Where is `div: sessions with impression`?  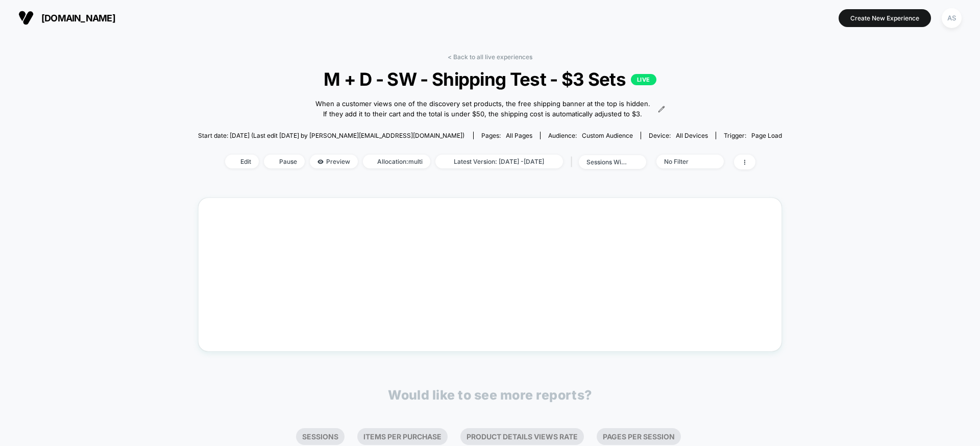 div: sessions with impression is located at coordinates (607, 162).